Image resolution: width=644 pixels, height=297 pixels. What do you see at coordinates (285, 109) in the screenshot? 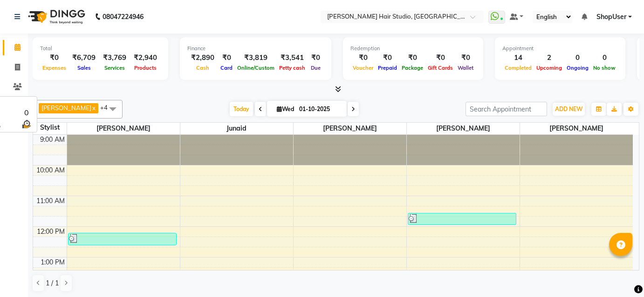
I see `span: Wed` at bounding box center [285, 109].